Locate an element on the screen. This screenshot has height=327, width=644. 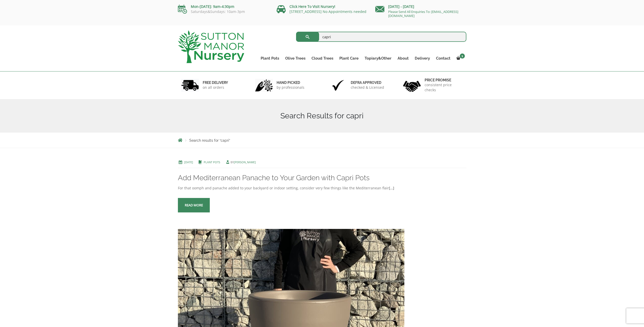
p: on all orders is located at coordinates (215, 87).